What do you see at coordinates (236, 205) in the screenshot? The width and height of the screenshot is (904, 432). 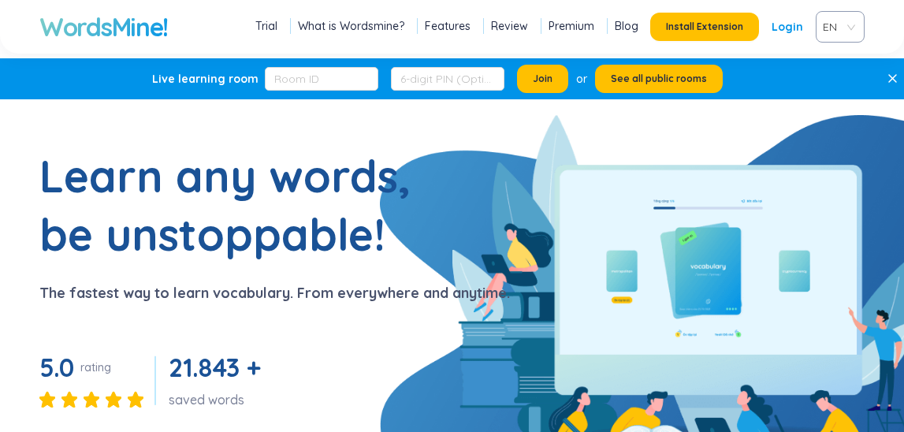 I see `h1: Learn any words, be unstoppable!` at bounding box center [236, 205].